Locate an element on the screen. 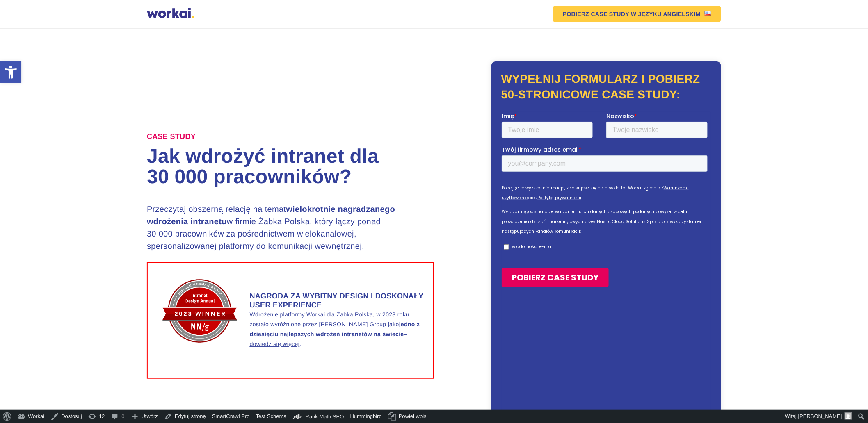 The width and height of the screenshot is (868, 423). a: Dostosuj is located at coordinates (66, 416).